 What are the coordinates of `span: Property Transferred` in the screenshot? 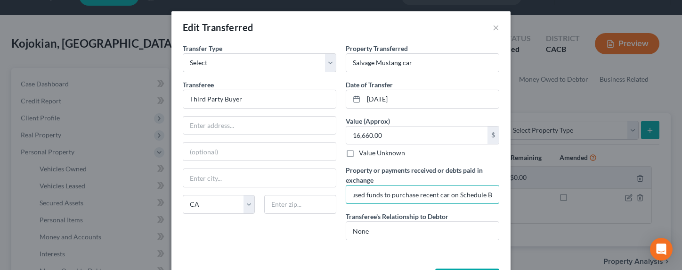 It's located at (377, 48).